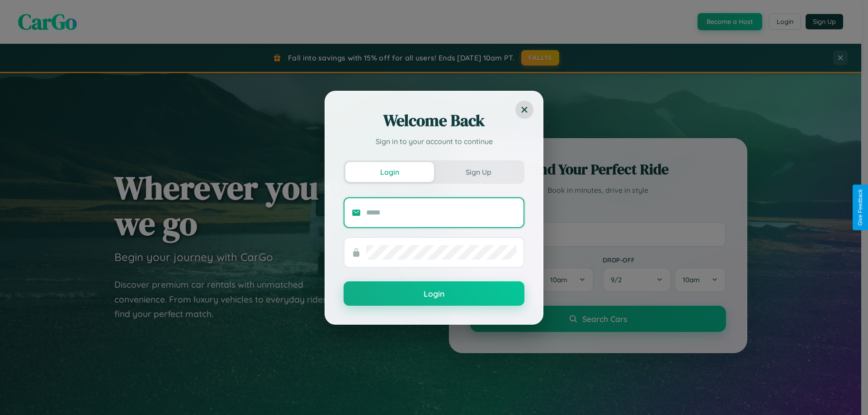 The width and height of the screenshot is (868, 415). I want to click on div: Give Feedback, so click(860, 208).